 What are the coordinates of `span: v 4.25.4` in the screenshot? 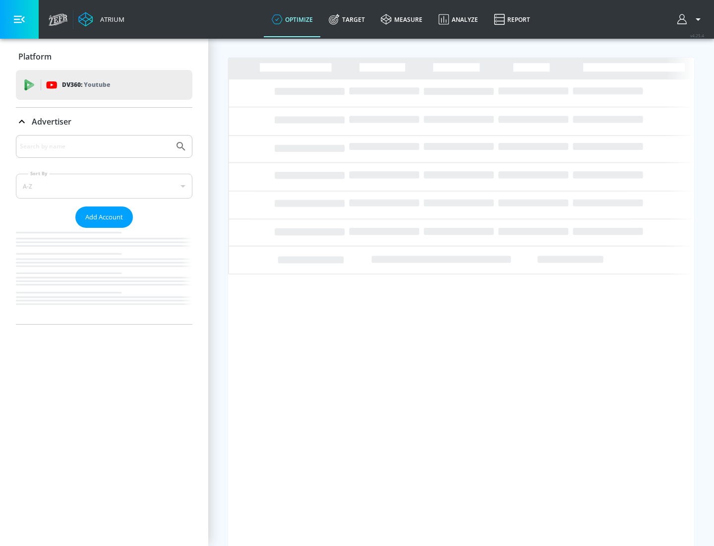 It's located at (697, 35).